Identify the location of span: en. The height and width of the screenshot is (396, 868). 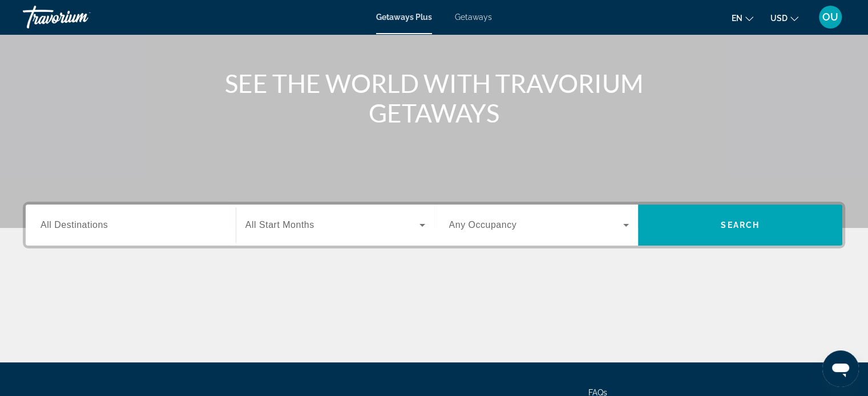
(736, 18).